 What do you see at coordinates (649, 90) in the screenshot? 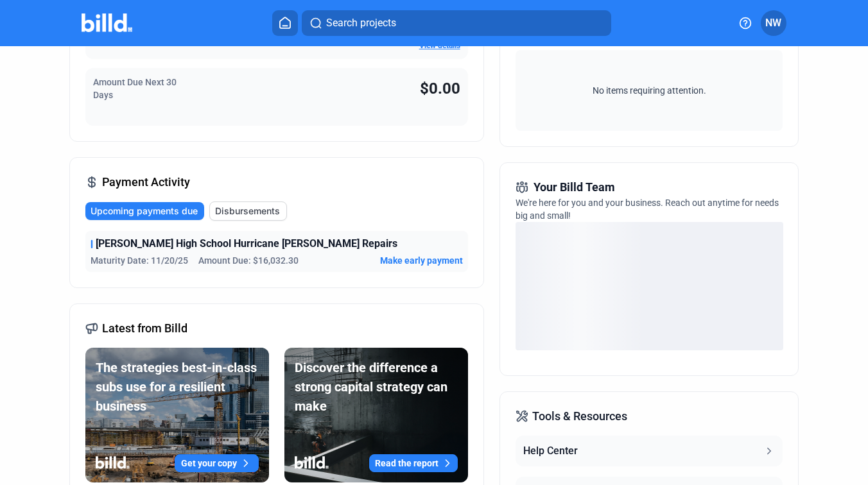
I see `span: No items requiring attention.` at bounding box center [649, 90].